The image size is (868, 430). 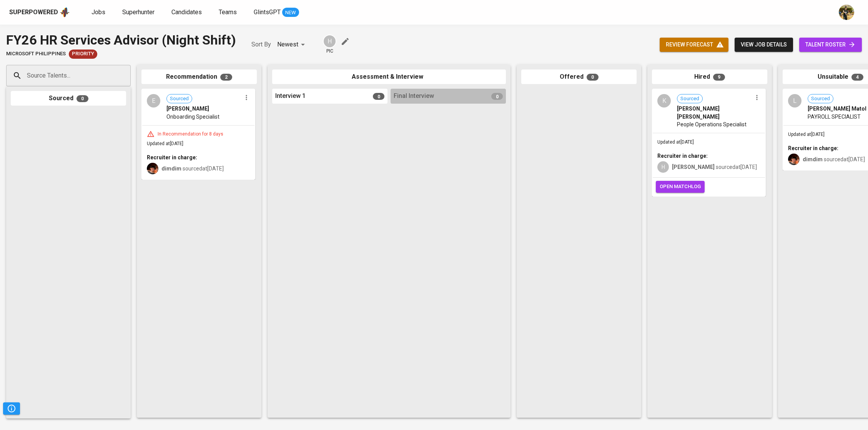 What do you see at coordinates (40, 13) in the screenshot?
I see `a: Superpoweredapp logo` at bounding box center [40, 13].